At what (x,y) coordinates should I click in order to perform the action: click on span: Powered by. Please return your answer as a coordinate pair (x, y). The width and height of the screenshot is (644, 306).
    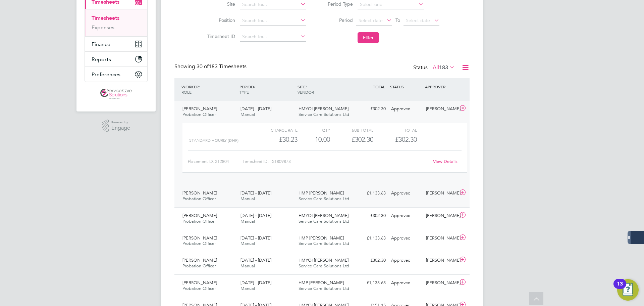
    Looking at the image, I should click on (121, 123).